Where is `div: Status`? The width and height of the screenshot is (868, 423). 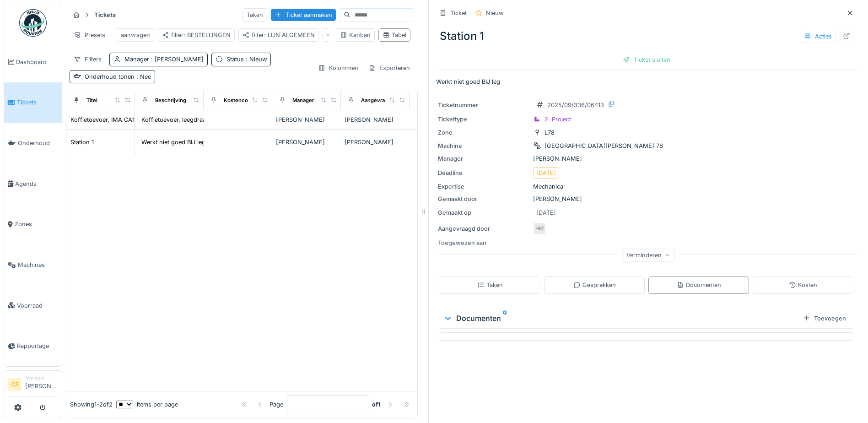
div: Status is located at coordinates (247, 59).